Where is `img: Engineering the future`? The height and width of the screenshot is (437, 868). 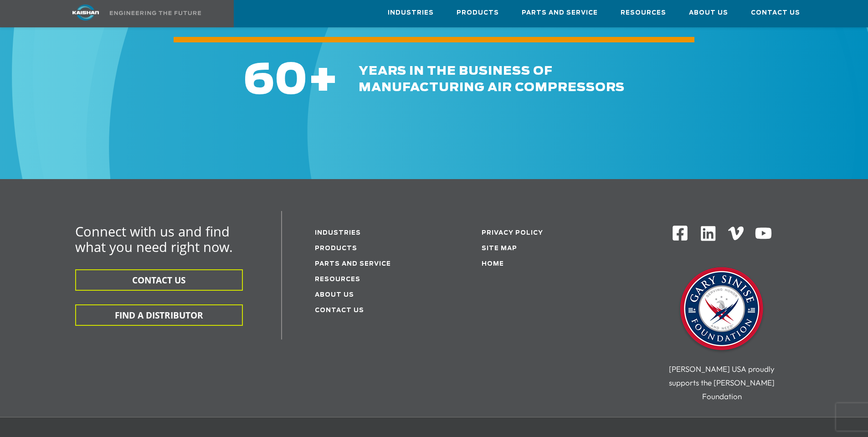
img: Engineering the future is located at coordinates (155, 13).